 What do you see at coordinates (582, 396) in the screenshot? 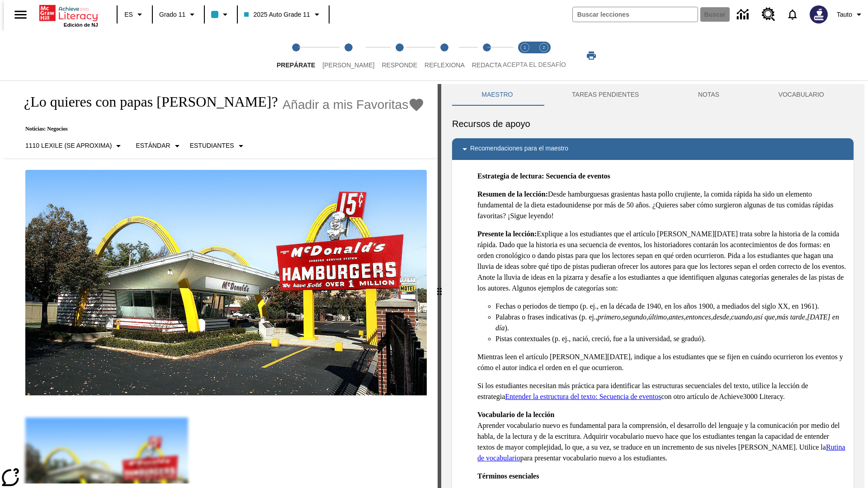
I see `u: Entender la estructura del texto: Secuencia de eventos` at bounding box center [582, 396].